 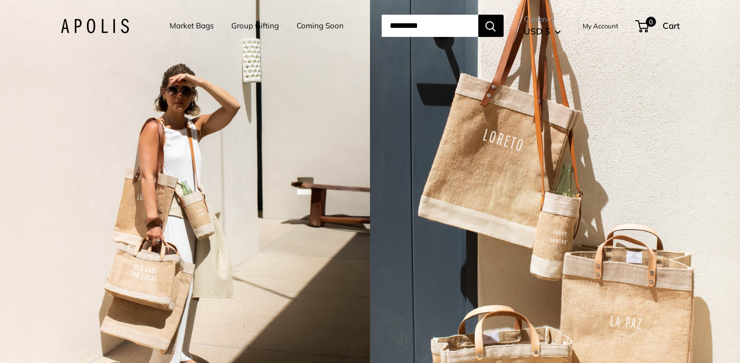 What do you see at coordinates (537, 31) in the screenshot?
I see `span: USD $` at bounding box center [537, 31].